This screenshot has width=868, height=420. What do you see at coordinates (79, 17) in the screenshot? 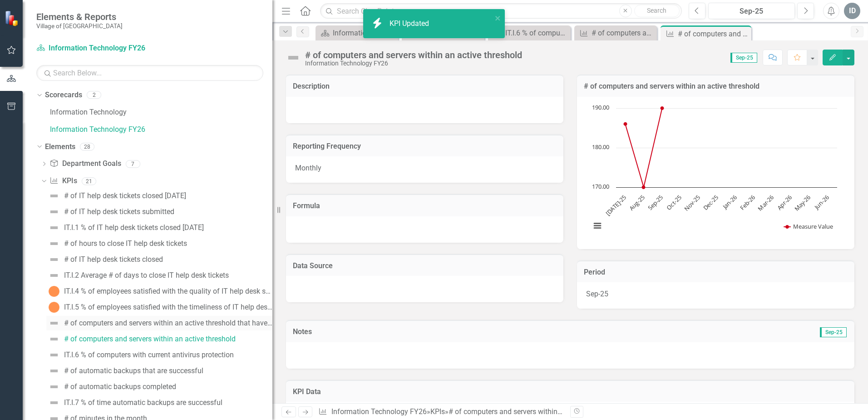
I see `span: Elements & Reports` at bounding box center [79, 17].